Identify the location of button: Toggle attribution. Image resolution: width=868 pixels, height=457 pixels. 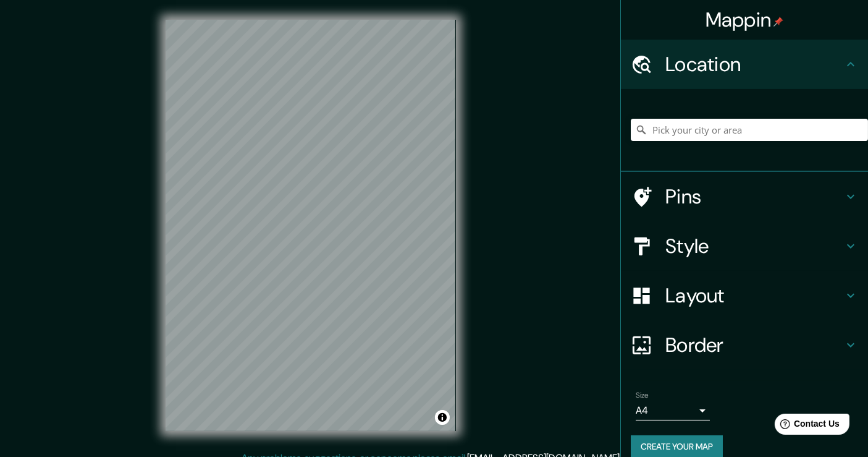
(442, 417).